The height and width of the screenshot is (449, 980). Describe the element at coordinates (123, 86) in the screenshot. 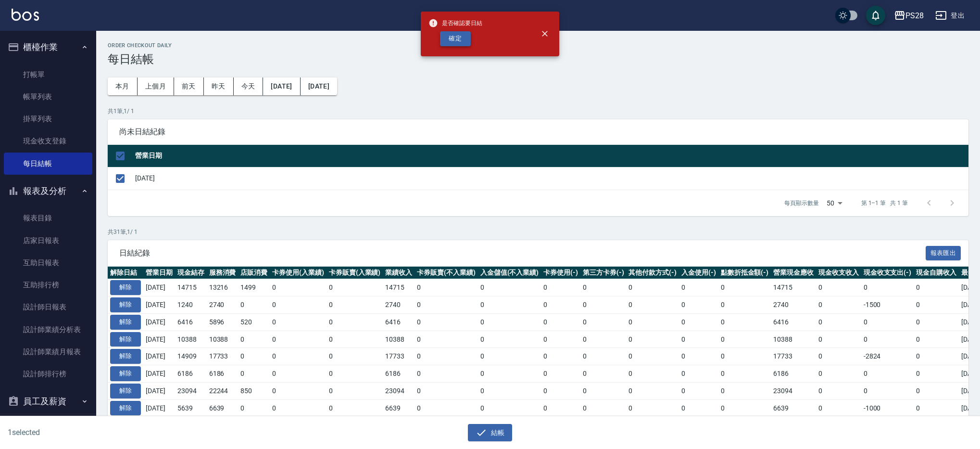

I see `button: 本月` at that location.